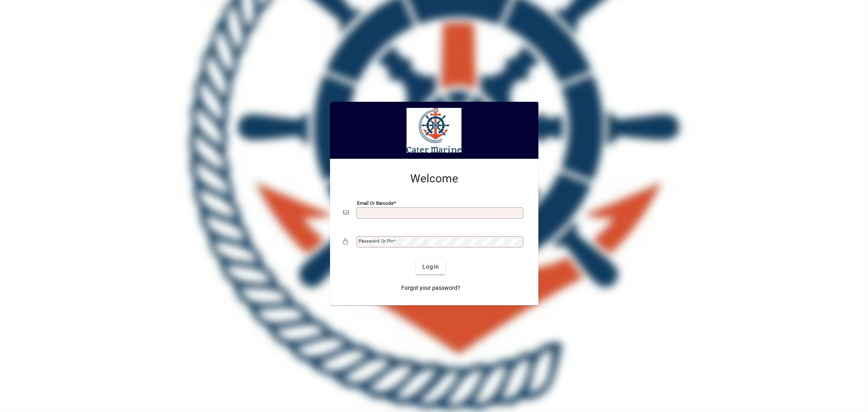 The width and height of the screenshot is (868, 412). What do you see at coordinates (375, 203) in the screenshot?
I see `mat-label: Email or Barcode` at bounding box center [375, 203].